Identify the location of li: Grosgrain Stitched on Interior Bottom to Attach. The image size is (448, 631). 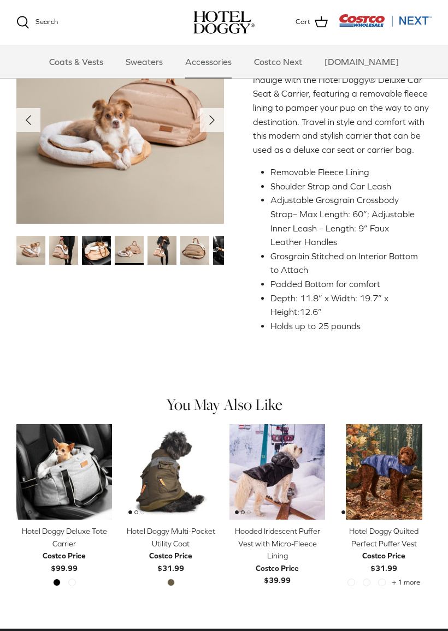
(346, 263).